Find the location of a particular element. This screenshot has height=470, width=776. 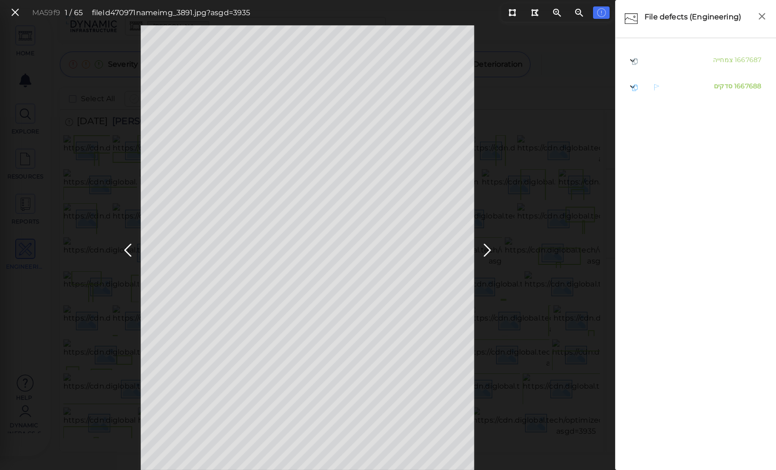

span: סדקים is located at coordinates (724, 86).